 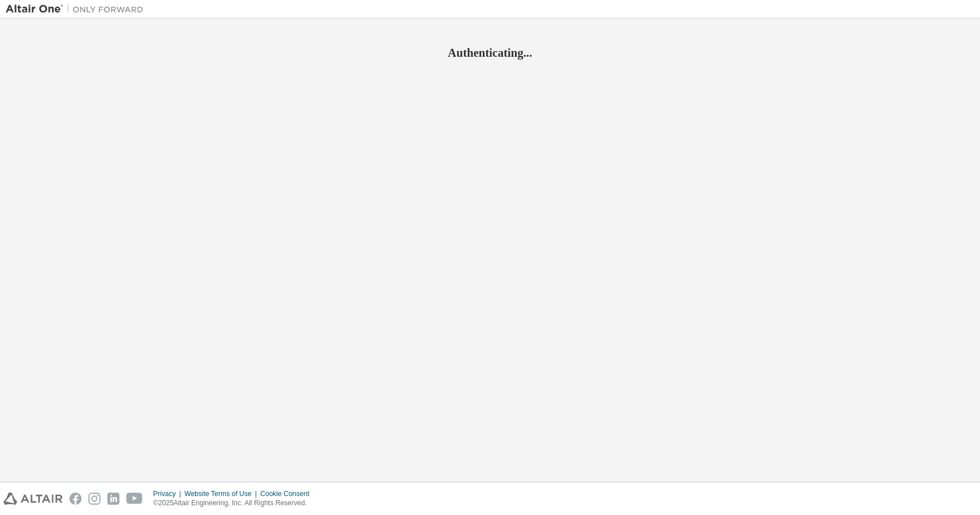 What do you see at coordinates (235, 503) in the screenshot?
I see `p: © 2025 Altair Engineering, Inc. All Rights Reserved.` at bounding box center [235, 503].